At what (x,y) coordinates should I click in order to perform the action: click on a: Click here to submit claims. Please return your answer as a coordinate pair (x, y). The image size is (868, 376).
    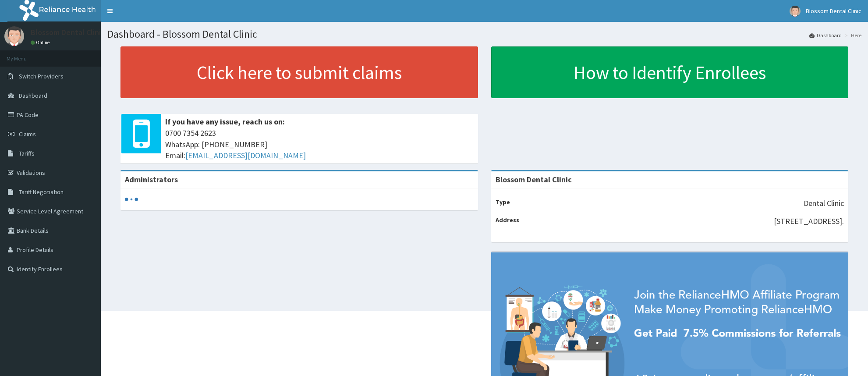
    Looking at the image, I should click on (299, 72).